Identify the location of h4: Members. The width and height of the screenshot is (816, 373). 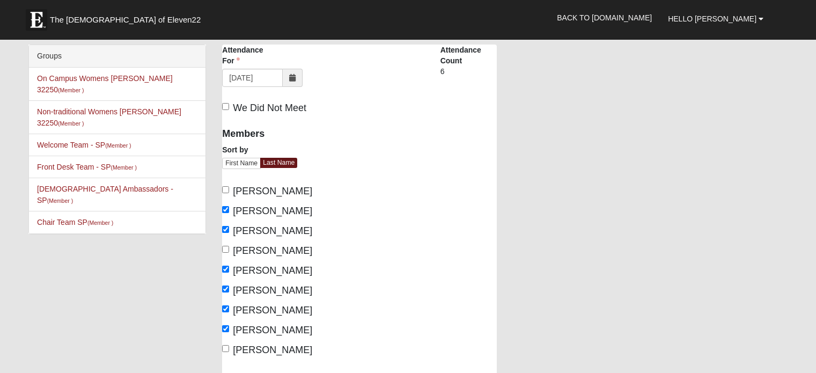
(287, 134).